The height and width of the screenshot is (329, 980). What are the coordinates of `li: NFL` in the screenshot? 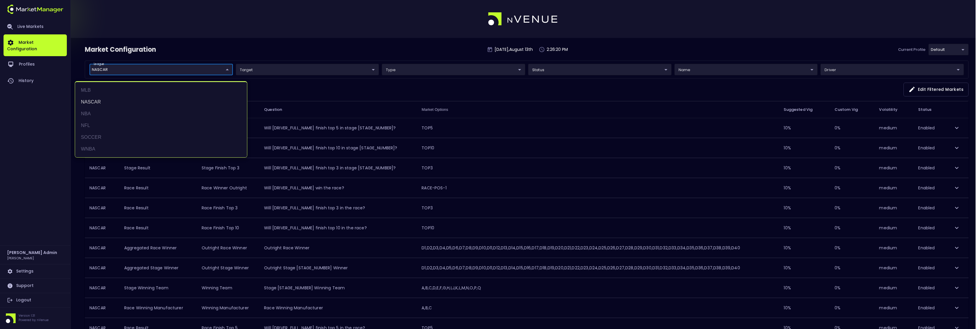 It's located at (161, 126).